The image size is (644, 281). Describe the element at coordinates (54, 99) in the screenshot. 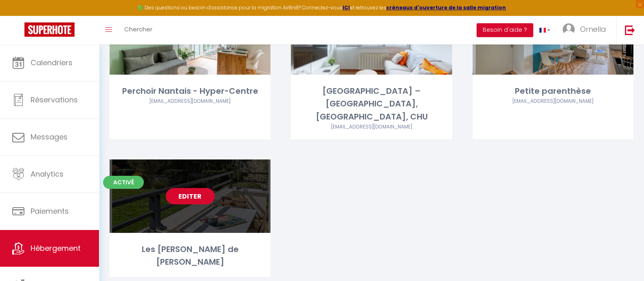

I see `span: Réservations` at that location.